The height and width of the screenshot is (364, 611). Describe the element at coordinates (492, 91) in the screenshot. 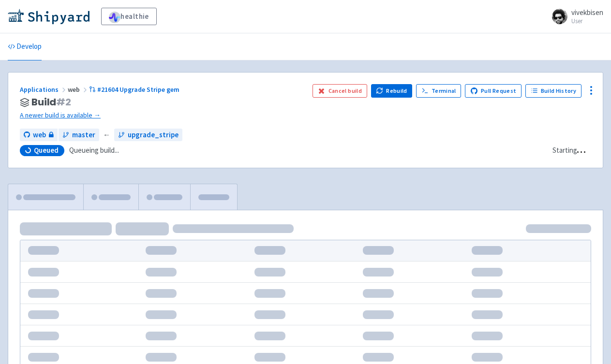

I see `a: Pull Request` at that location.